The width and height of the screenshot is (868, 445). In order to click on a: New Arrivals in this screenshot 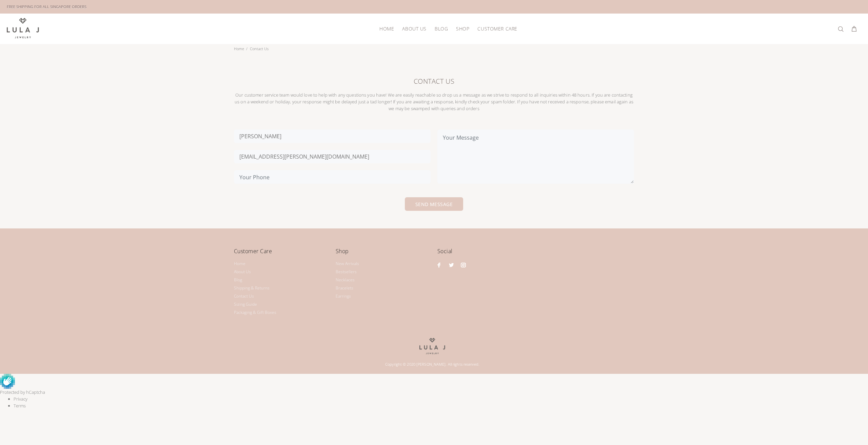, I will do `click(347, 263)`.